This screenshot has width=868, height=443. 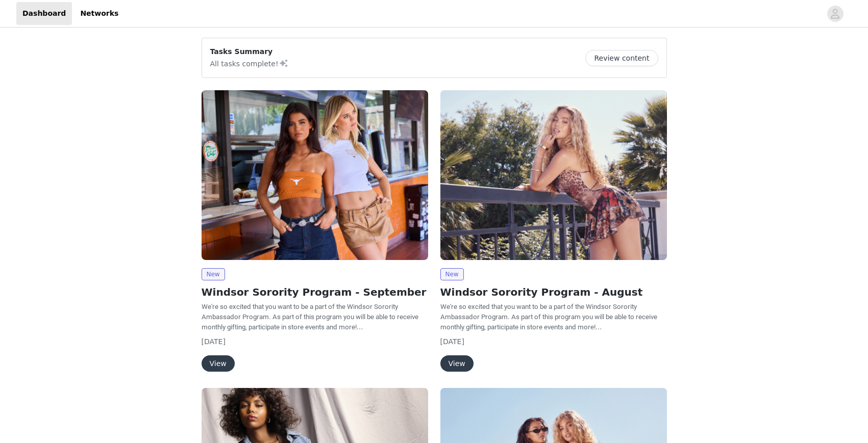 I want to click on a: Dashboard, so click(x=44, y=13).